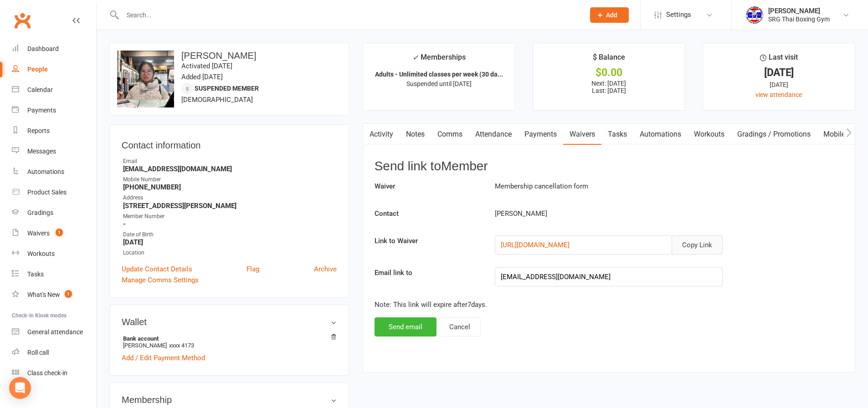 This screenshot has height=408, width=868. I want to click on h3: Membership, so click(229, 400).